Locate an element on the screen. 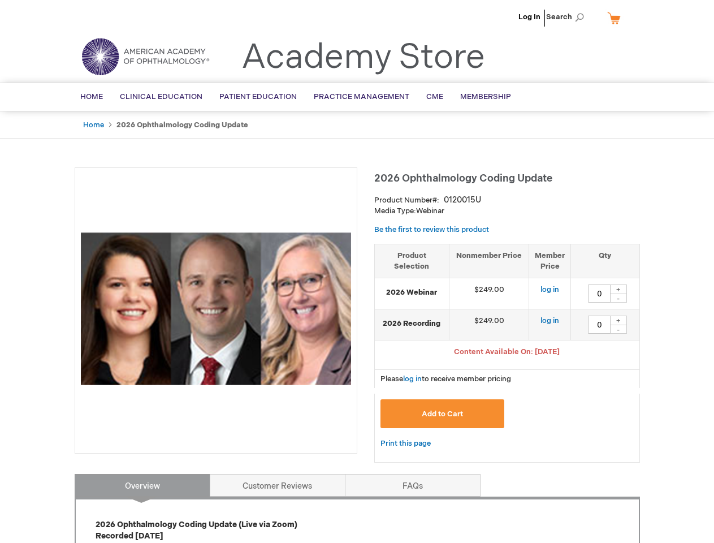  div: 0120015U is located at coordinates (463, 200).